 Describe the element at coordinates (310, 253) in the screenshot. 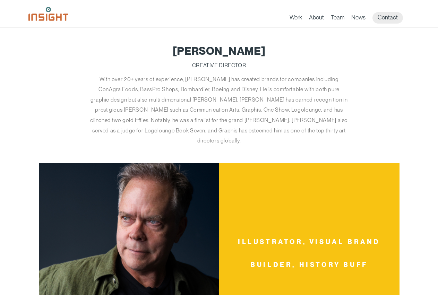

I see `span: Illustrator, Visual Brand Builder, History Buff` at that location.